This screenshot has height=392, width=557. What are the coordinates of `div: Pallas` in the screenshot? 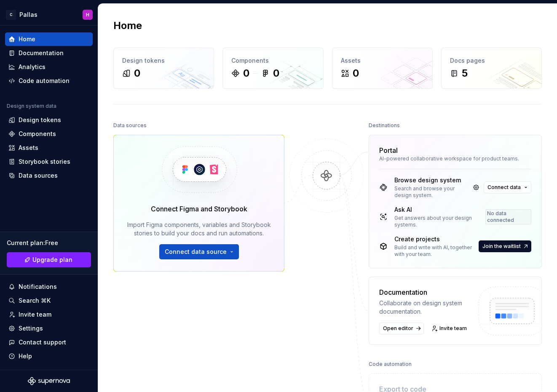 It's located at (28, 15).